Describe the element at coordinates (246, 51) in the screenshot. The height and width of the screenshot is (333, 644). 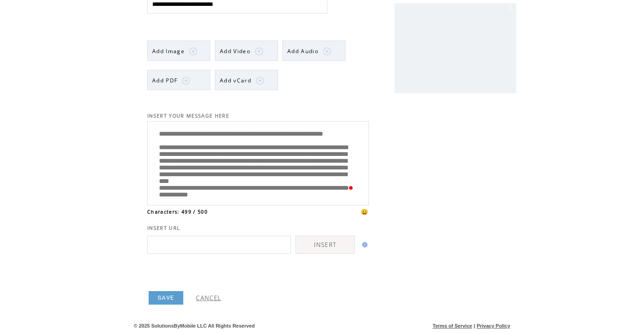
I see `a: Add Video` at that location.